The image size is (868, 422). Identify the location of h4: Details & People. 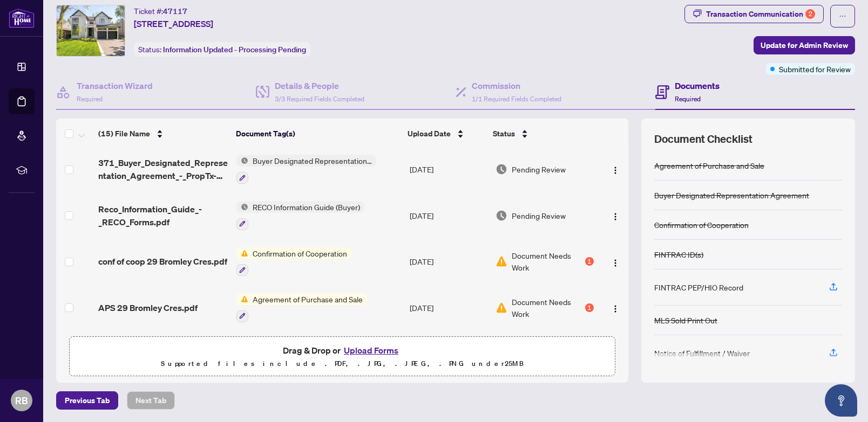
(319, 86).